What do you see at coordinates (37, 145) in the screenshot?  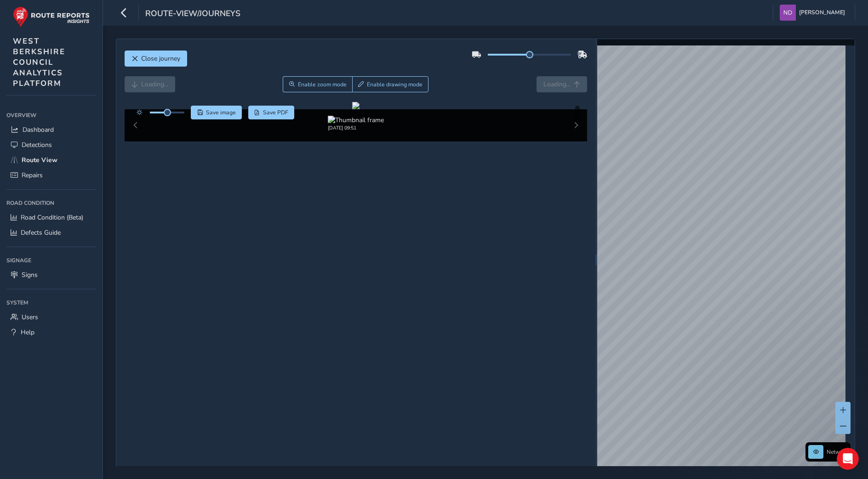 I see `span: Detections` at bounding box center [37, 145].